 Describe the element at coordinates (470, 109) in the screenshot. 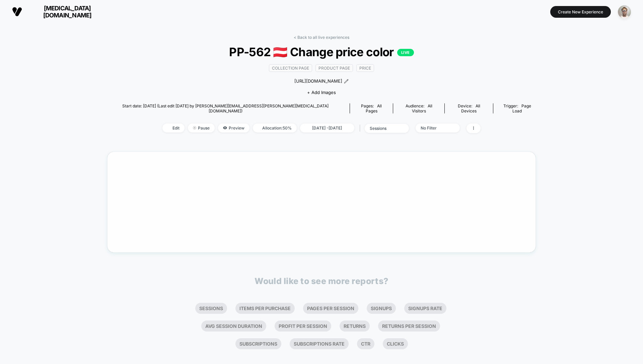

I see `span: all devices` at that location.